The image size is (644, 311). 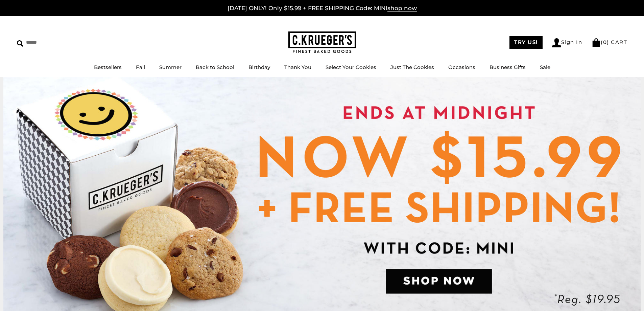 I want to click on a: Fall, so click(x=140, y=67).